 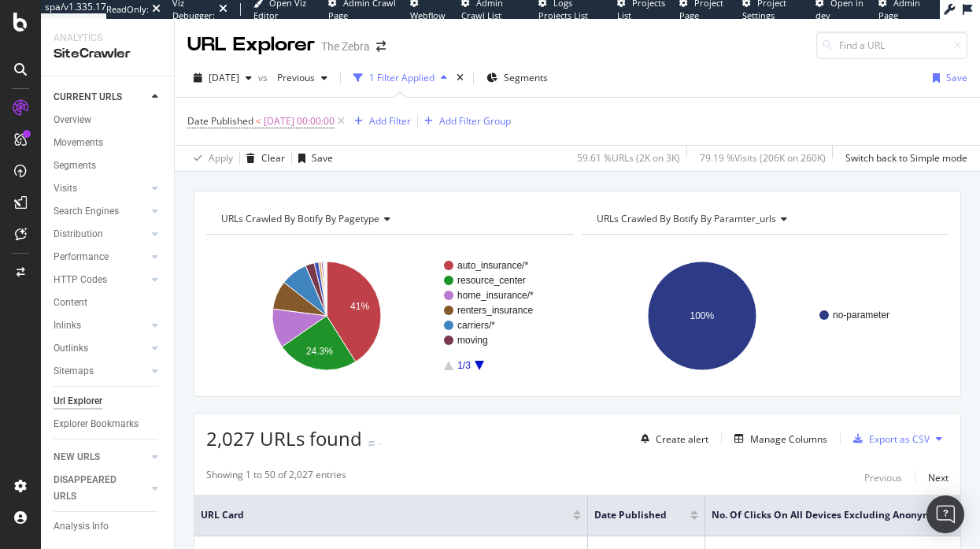 I want to click on div: CURRENT URLS, so click(x=88, y=97).